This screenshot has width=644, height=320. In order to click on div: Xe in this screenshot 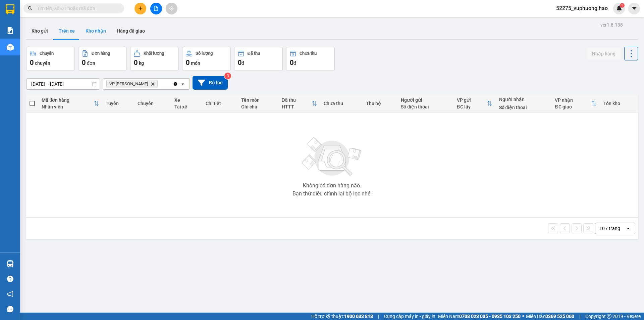, I will do `click(187, 100)`.